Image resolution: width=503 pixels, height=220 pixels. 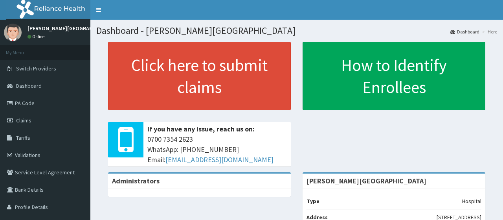 What do you see at coordinates (201, 128) in the screenshot?
I see `b: If you have any issue, reach us on:` at bounding box center [201, 128].